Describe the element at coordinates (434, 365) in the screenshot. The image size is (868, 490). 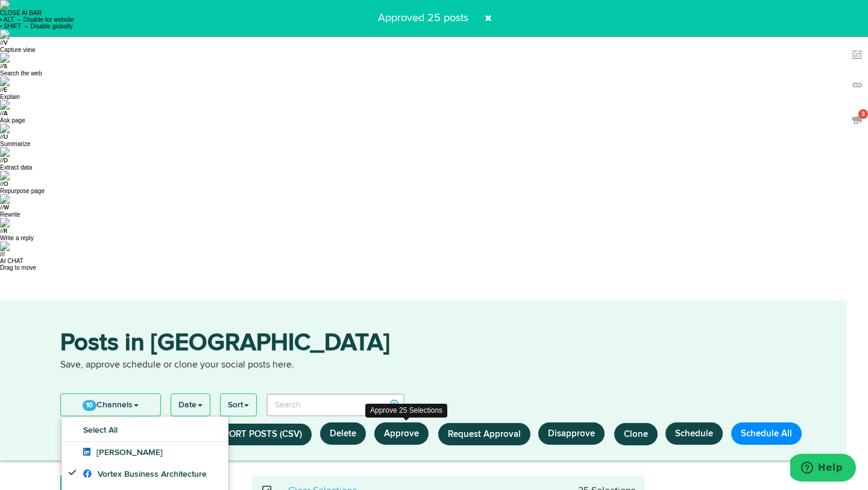
I see `p: Save, approve schedule or clone your social posts here.` at that location.